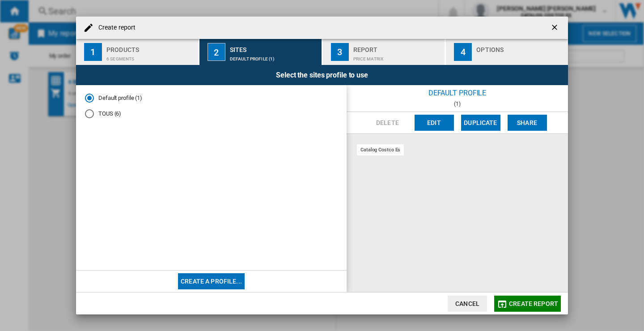  Describe the element at coordinates (528, 123) in the screenshot. I see `button: Share` at that location.